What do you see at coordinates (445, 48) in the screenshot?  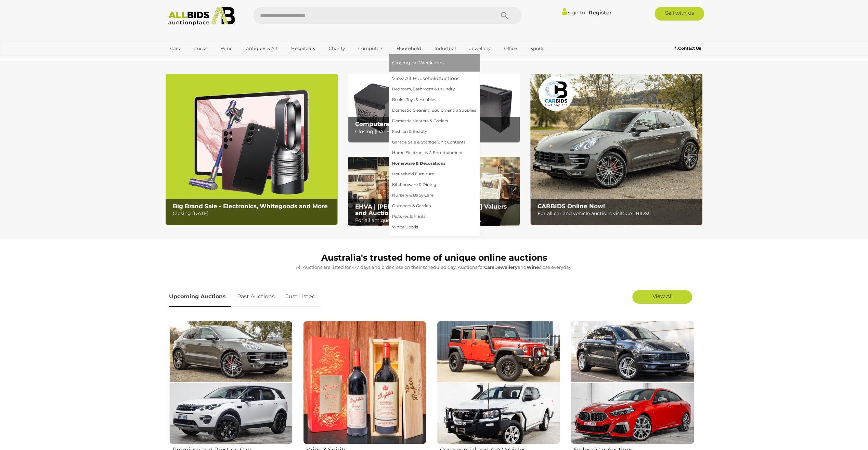 I see `a: Industrial` at bounding box center [445, 48].